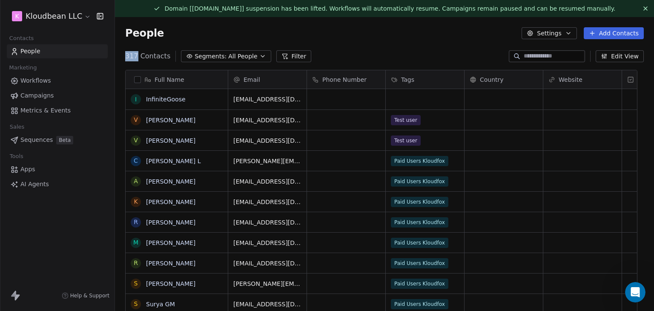  I want to click on span: All People, so click(243, 56).